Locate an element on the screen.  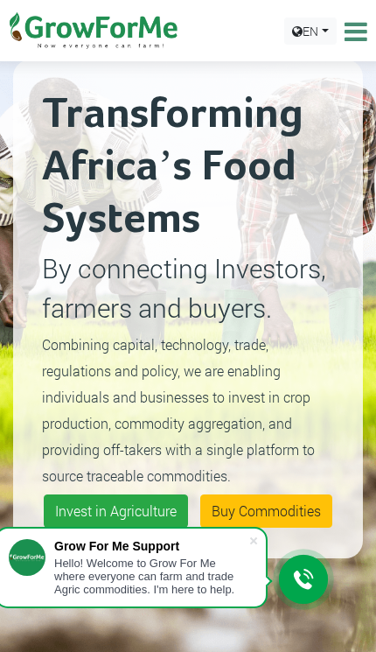
small: Combining capital, technology, trade, regulations and policy, we are enabling individuals and bus... is located at coordinates (178, 409).